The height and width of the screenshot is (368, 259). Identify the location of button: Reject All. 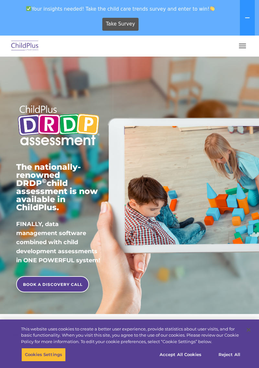
(229, 355).